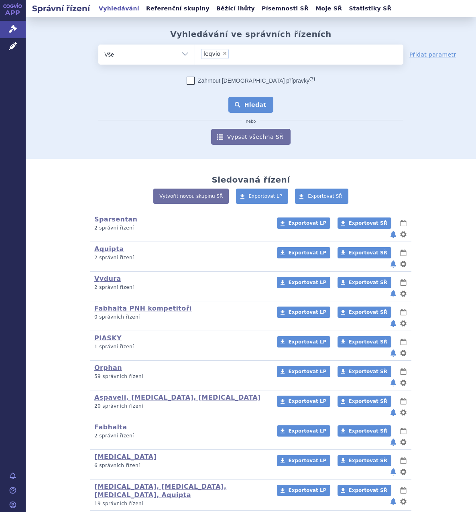 Image resolution: width=476 pixels, height=512 pixels. What do you see at coordinates (119, 8) in the screenshot?
I see `a: Vyhledávání` at bounding box center [119, 8].